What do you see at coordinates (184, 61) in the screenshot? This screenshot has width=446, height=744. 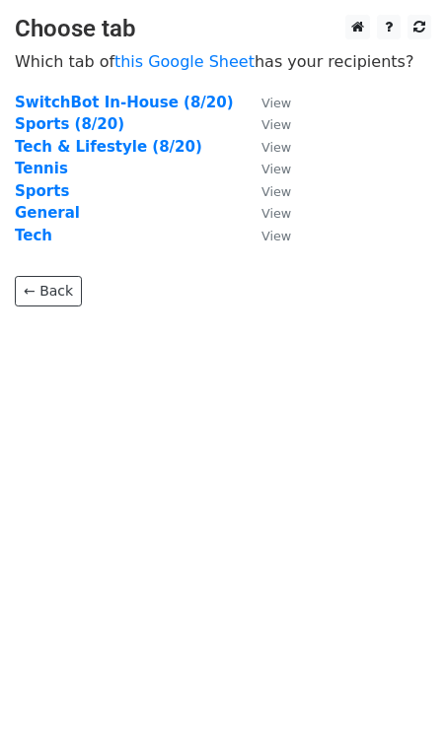 I see `a: this Google Sheet` at bounding box center [184, 61].